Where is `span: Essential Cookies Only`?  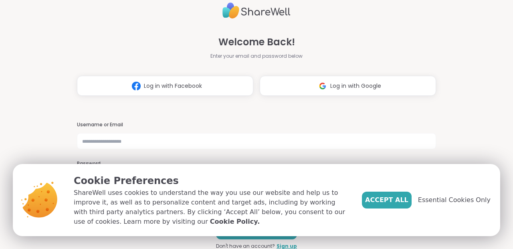 span: Essential Cookies Only is located at coordinates (454, 200).